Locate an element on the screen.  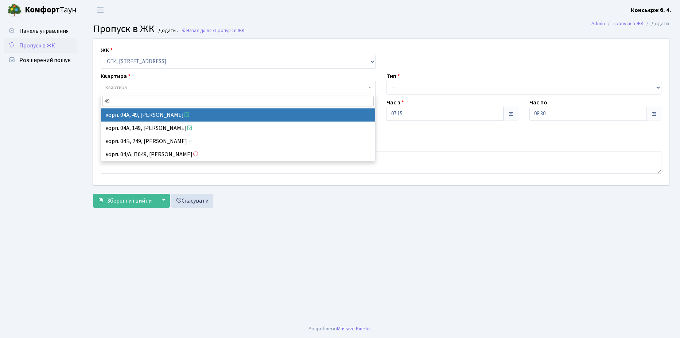
img: logo.png is located at coordinates (15, 10).